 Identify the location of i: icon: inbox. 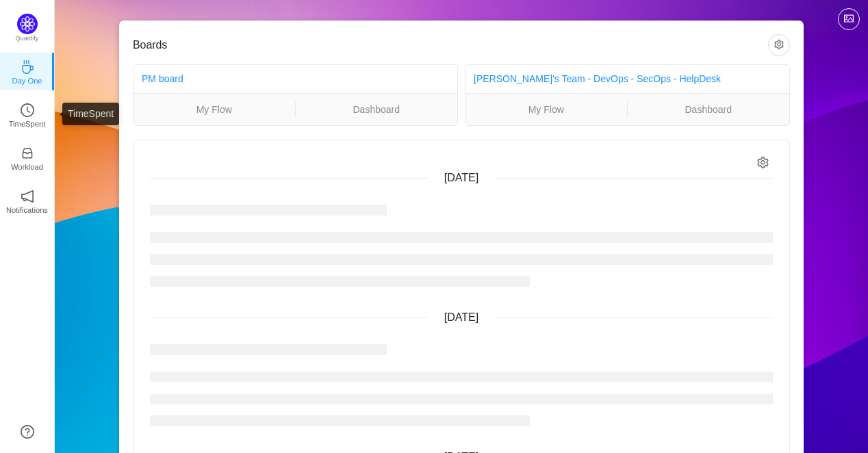
(27, 153).